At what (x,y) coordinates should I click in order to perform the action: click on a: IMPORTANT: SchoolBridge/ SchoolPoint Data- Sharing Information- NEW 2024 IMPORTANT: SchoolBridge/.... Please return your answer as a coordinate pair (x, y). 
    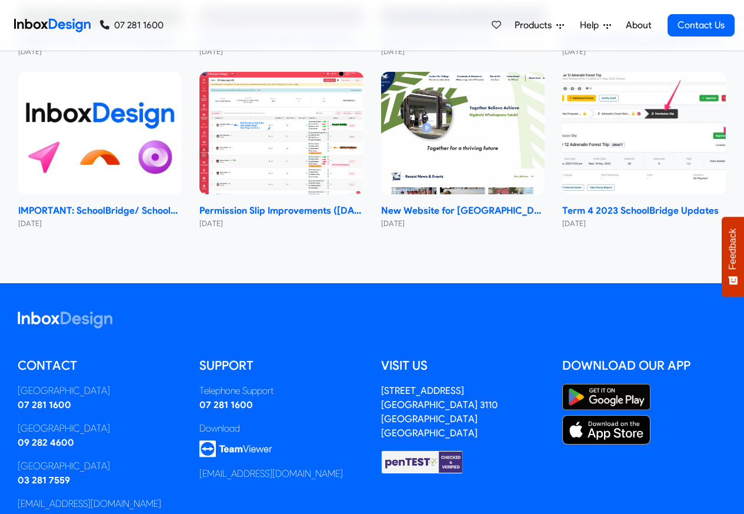
    Looking at the image, I should click on (100, 151).